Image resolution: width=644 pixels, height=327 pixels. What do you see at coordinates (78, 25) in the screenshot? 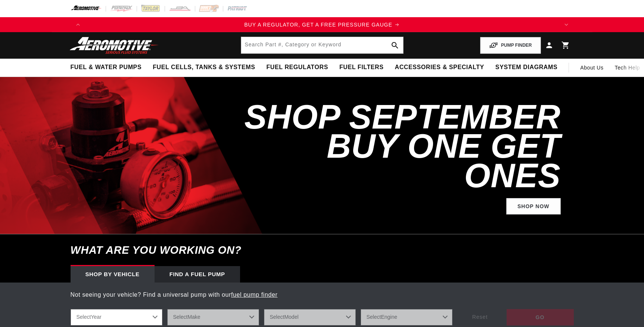
I see `button: Translation missing: en.sections.announcements.previous_announcement` at bounding box center [78, 25].